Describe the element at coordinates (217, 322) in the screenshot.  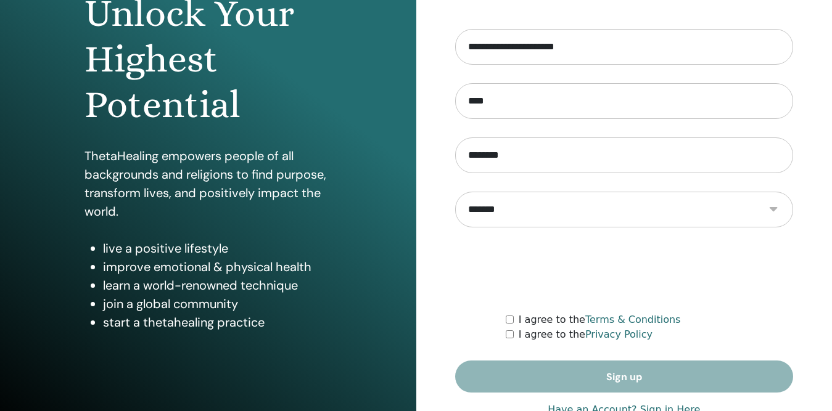
I see `li: start a thetahealing practice` at that location.